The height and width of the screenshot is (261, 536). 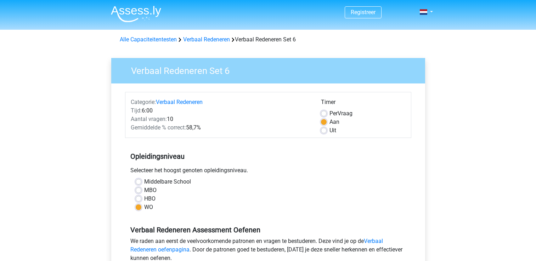 What do you see at coordinates (148, 208) in the screenshot?
I see `label: WO` at bounding box center [148, 208].